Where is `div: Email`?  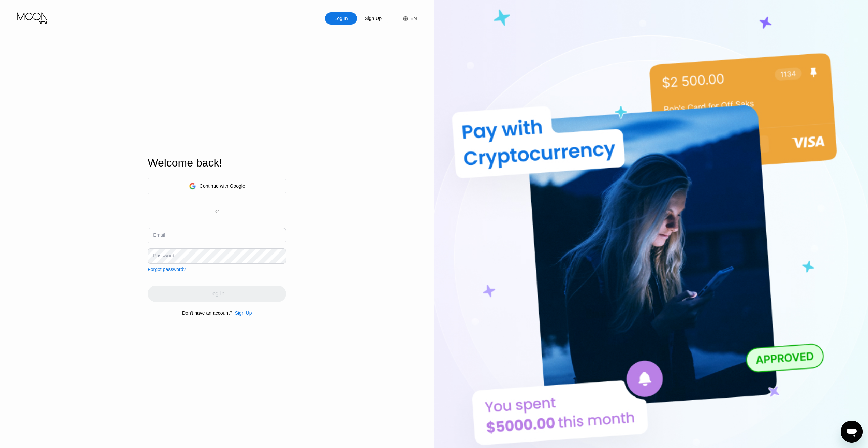
div: Email is located at coordinates (159, 235).